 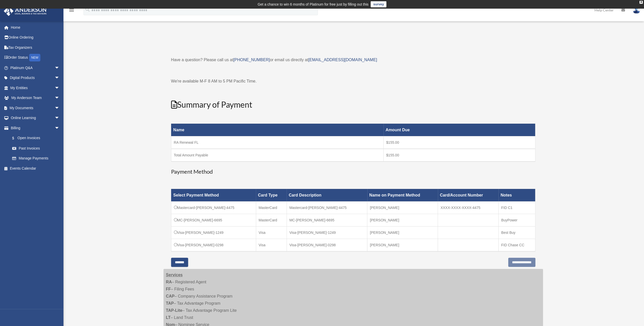 What do you see at coordinates (277, 130) in the screenshot?
I see `th: Name` at bounding box center [277, 130].